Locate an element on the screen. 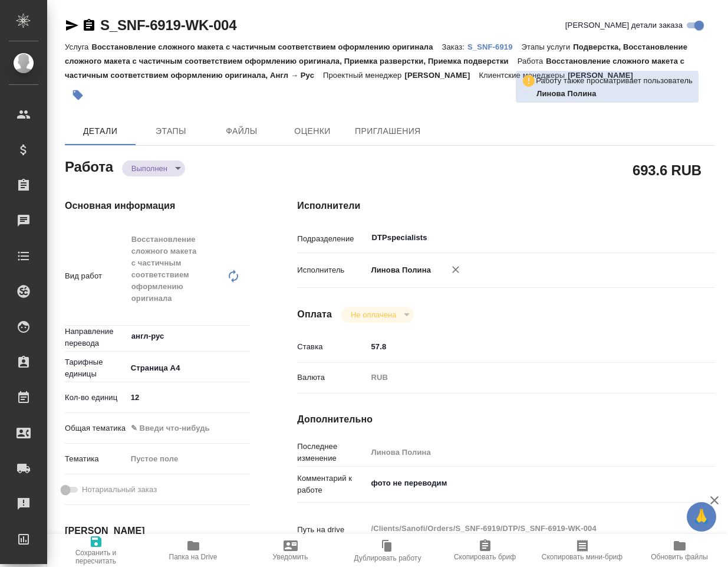 The width and height of the screenshot is (728, 567). h2: Работа is located at coordinates (89, 165).